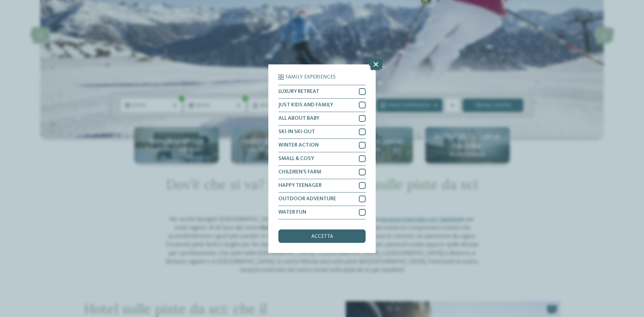 The height and width of the screenshot is (317, 644). What do you see at coordinates (307, 199) in the screenshot?
I see `span: OUTDOOR ADVENTURE` at bounding box center [307, 199].